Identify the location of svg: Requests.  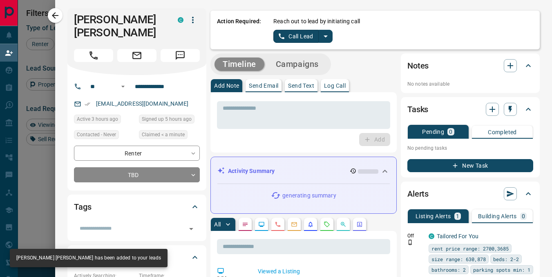
(327, 225).